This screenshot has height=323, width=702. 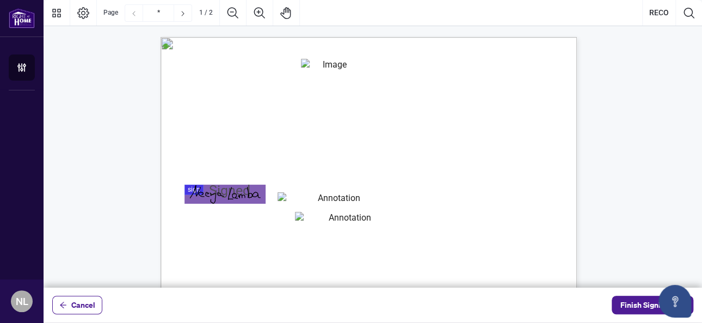 I want to click on button: status-iconFinish Signing, so click(x=653, y=305).